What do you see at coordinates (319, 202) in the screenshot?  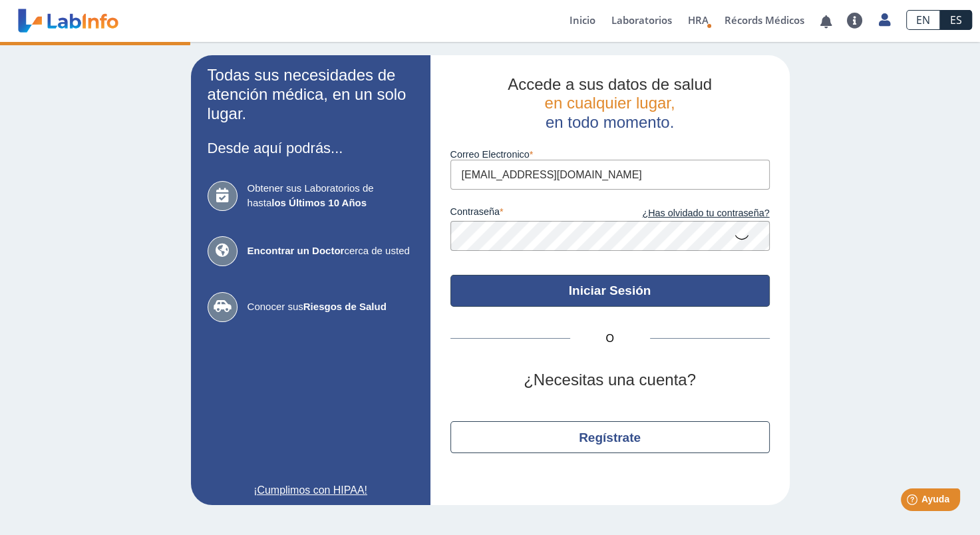 I see `b: los Últimos 10 Años` at bounding box center [319, 202].